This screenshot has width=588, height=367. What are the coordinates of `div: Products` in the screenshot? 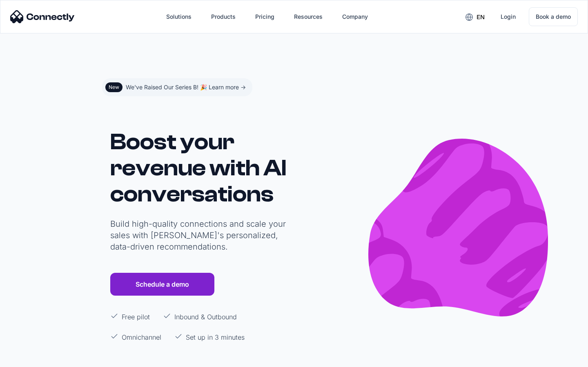 It's located at (223, 17).